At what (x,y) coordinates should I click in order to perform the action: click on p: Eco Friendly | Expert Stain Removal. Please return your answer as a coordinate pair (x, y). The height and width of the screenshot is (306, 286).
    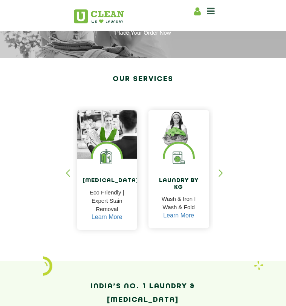
    Looking at the image, I should click on (107, 201).